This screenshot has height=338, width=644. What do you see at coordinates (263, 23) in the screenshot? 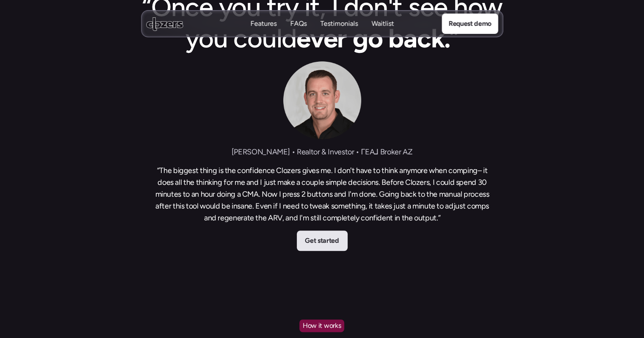
I see `a: FeaturesFeatures` at bounding box center [263, 23].